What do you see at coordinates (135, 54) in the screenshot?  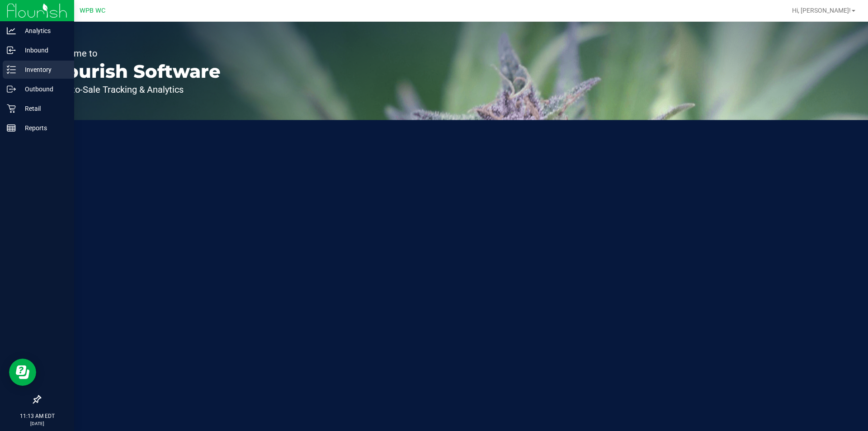 I see `p: Welcome to` at bounding box center [135, 54].